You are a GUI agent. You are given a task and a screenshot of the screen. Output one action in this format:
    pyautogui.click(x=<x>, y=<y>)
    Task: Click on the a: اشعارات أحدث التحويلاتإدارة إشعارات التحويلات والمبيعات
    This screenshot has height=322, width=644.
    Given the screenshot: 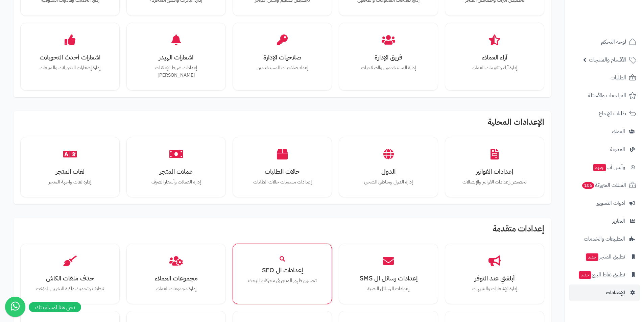 What is the action you would take?
    pyautogui.click(x=70, y=53)
    